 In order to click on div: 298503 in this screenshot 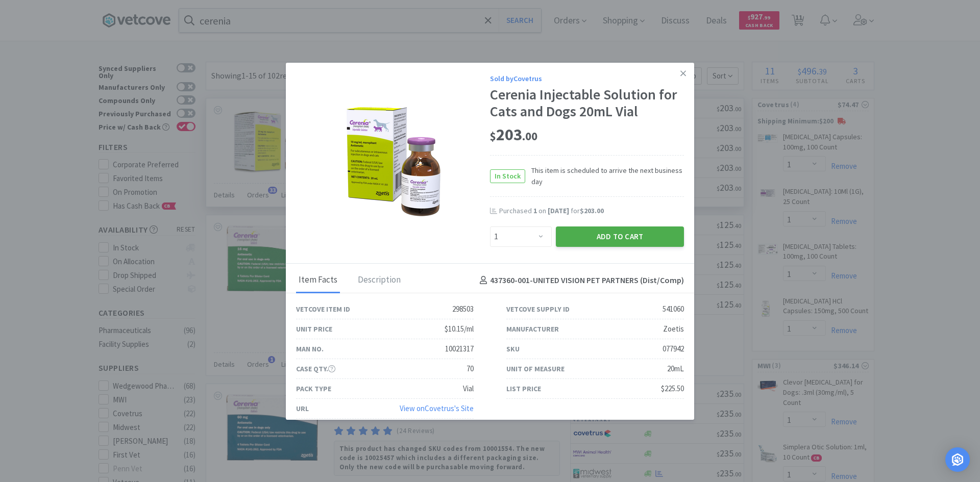, I will do `click(463, 309)`.